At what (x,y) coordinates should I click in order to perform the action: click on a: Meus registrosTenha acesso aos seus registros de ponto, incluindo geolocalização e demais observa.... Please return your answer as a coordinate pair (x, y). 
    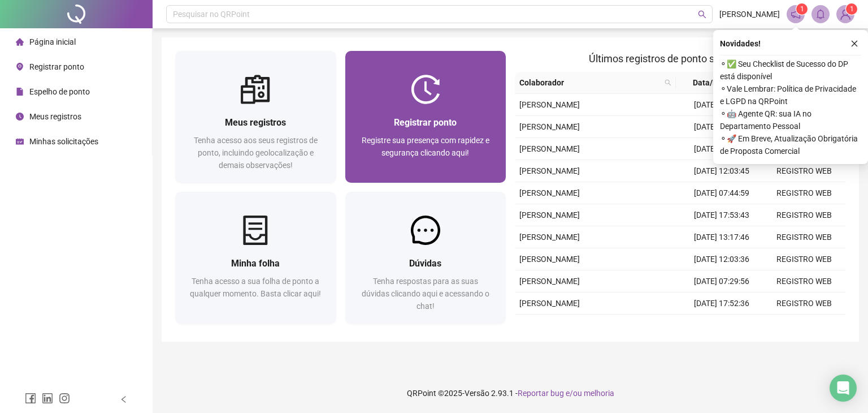
    Looking at the image, I should click on (255, 117).